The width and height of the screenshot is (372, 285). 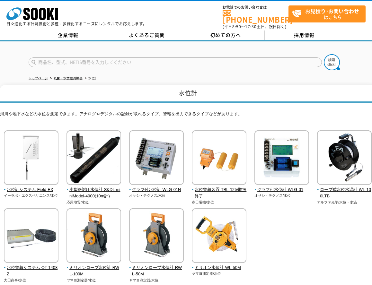 What do you see at coordinates (38, 78) in the screenshot?
I see `a: トップページ` at bounding box center [38, 78].